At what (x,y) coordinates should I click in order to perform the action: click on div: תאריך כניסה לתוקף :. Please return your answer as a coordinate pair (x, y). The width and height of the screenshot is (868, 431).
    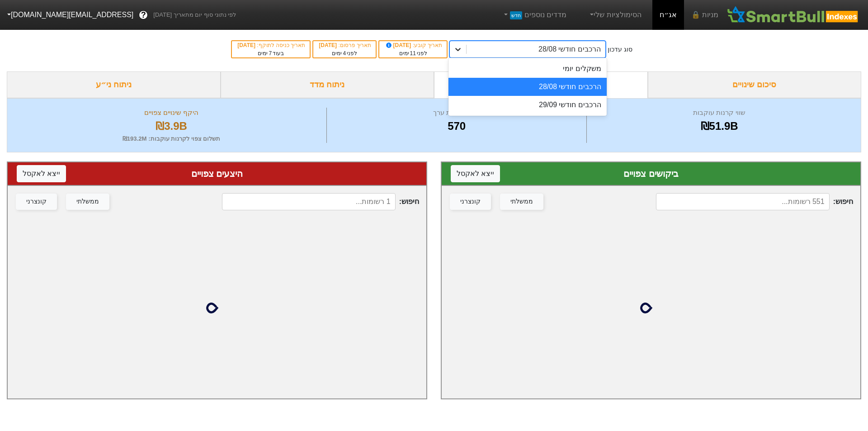
    Looking at the image, I should click on (271, 45).